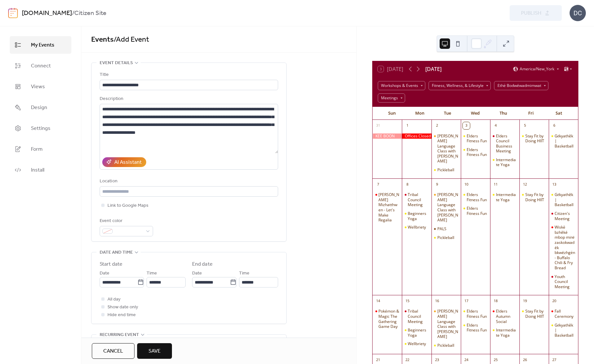 The width and height of the screenshot is (594, 364). Describe the element at coordinates (378, 360) in the screenshot. I see `div: 21` at that location.